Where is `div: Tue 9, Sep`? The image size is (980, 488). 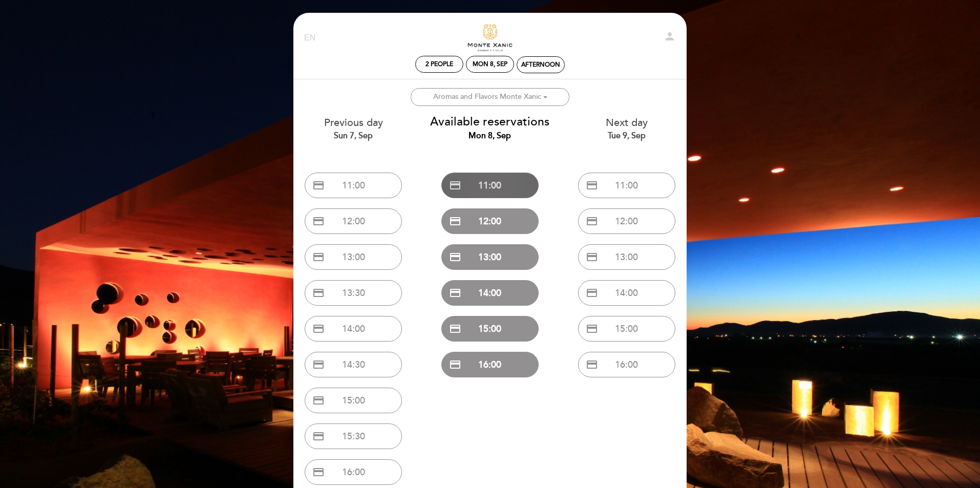
div: Tue 9, Sep is located at coordinates (626, 136).